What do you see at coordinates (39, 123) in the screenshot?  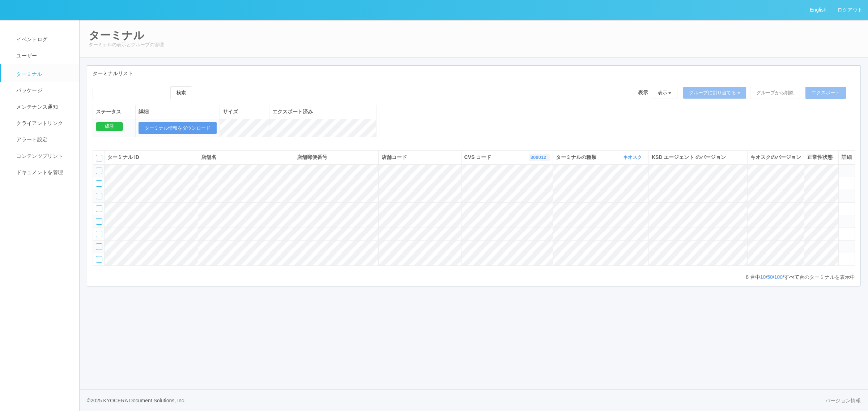 I see `span: クライアントリンク` at bounding box center [39, 123].